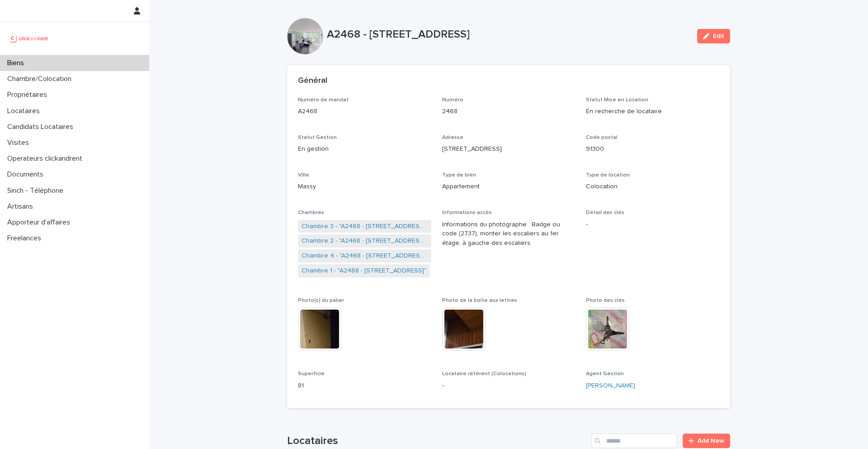 The image size is (868, 449). What do you see at coordinates (719, 36) in the screenshot?
I see `span: Edit` at bounding box center [719, 36].